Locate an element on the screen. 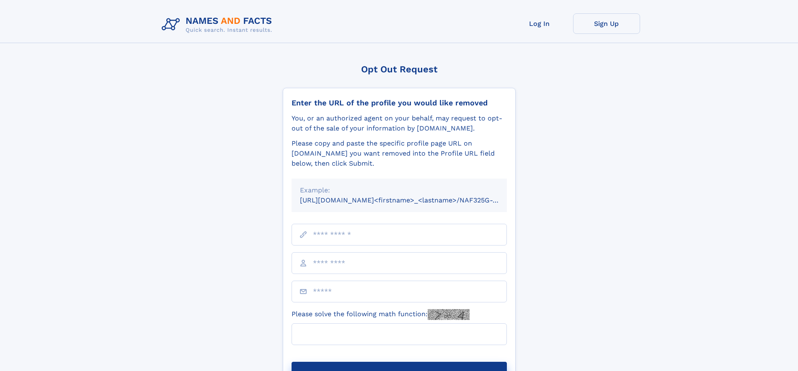 Image resolution: width=798 pixels, height=371 pixels. div: Example: is located at coordinates (399, 190).